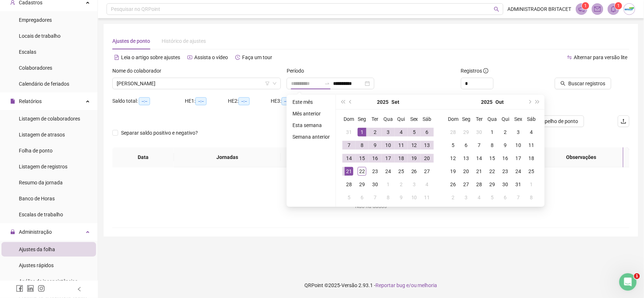  I want to click on div: 26, so click(414, 171).